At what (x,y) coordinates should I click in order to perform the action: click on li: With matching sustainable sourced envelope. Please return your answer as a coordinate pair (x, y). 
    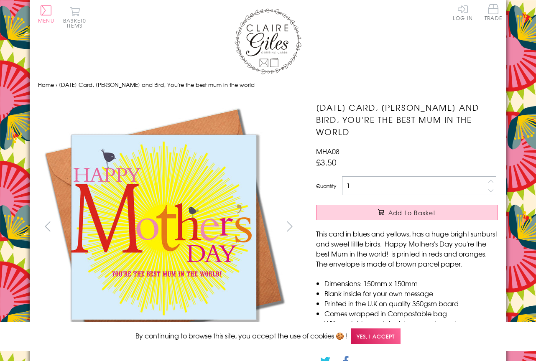
    Looking at the image, I should click on (411, 324).